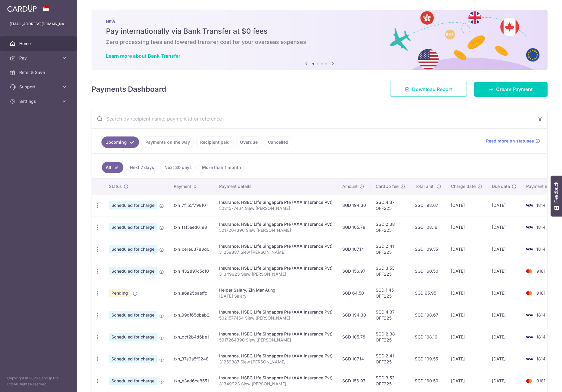 This screenshot has width=562, height=392. Describe the element at coordinates (119, 293) in the screenshot. I see `span: Pending` at that location.